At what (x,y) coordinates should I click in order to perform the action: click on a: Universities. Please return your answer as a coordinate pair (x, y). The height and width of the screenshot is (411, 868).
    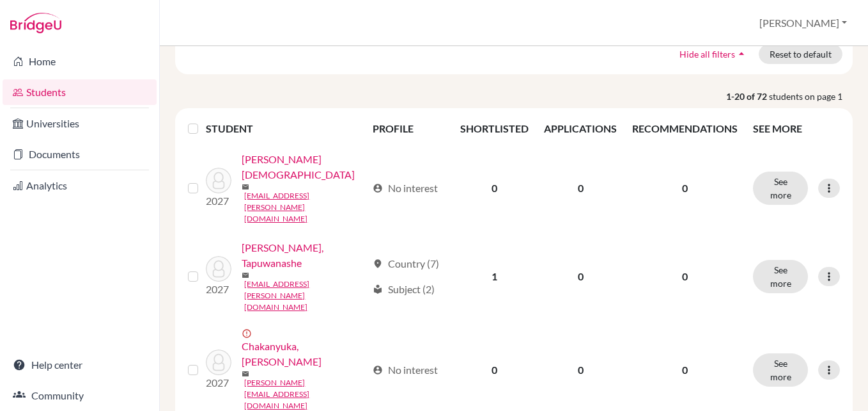
    Looking at the image, I should click on (79, 123).